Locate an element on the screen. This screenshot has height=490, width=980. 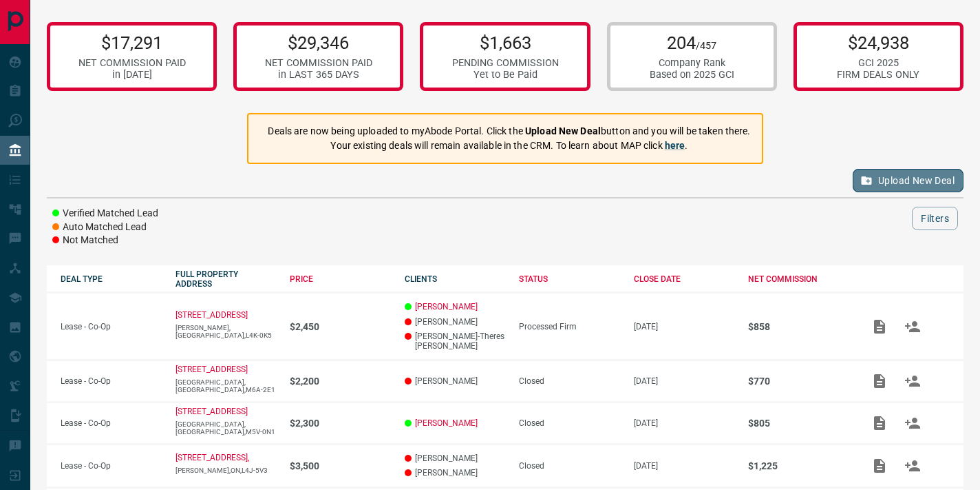
button: Upload New Deal is located at coordinates (907, 180).